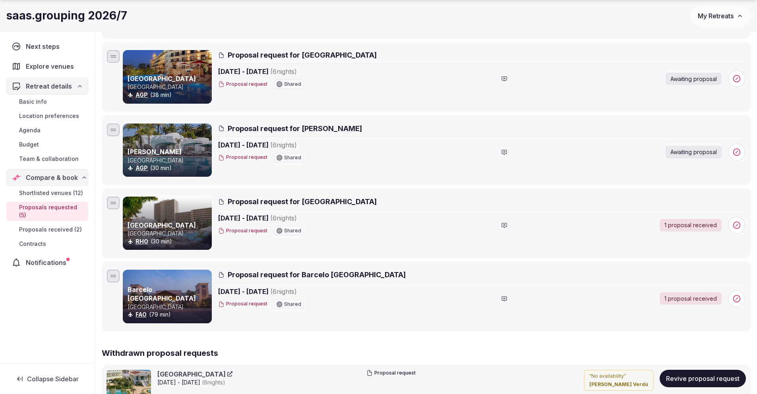  What do you see at coordinates (169, 95) in the screenshot?
I see `div: (38 min)` at bounding box center [169, 95].